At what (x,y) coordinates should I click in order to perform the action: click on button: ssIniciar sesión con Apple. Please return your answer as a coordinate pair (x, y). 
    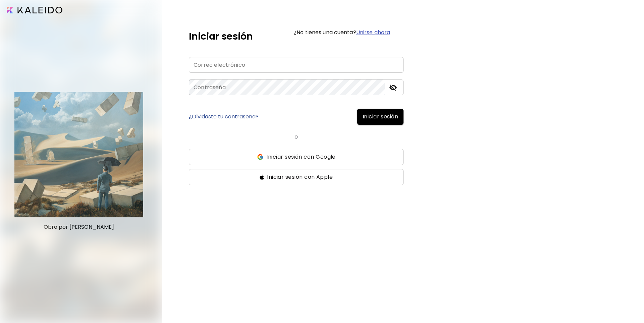
    Looking at the image, I should click on (296, 177).